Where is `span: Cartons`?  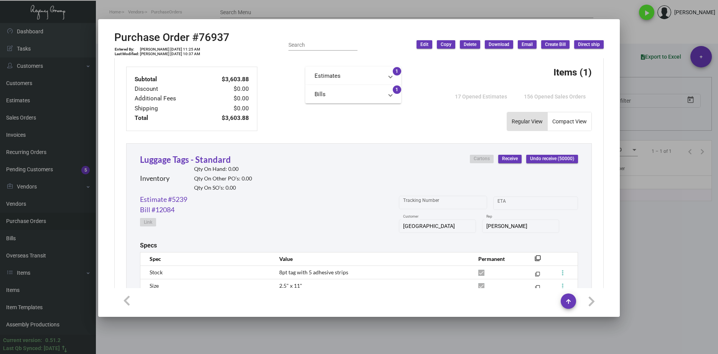
span: Cartons is located at coordinates (482, 159).